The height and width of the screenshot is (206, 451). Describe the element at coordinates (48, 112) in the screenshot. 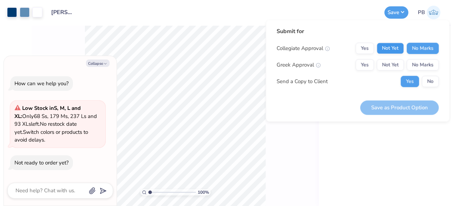

I see `strong: Low Stock in S, M, L and XL :` at that location.